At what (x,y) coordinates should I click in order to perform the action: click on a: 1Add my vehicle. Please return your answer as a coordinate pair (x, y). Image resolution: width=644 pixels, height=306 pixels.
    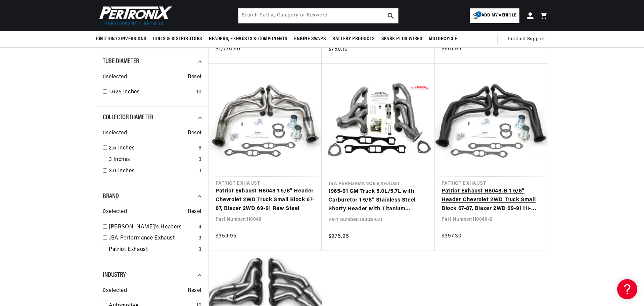
    Looking at the image, I should click on (494, 16).